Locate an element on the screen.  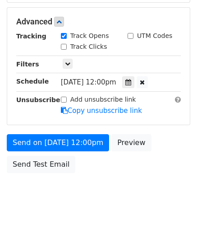
label: UTM Codes is located at coordinates (155, 36).